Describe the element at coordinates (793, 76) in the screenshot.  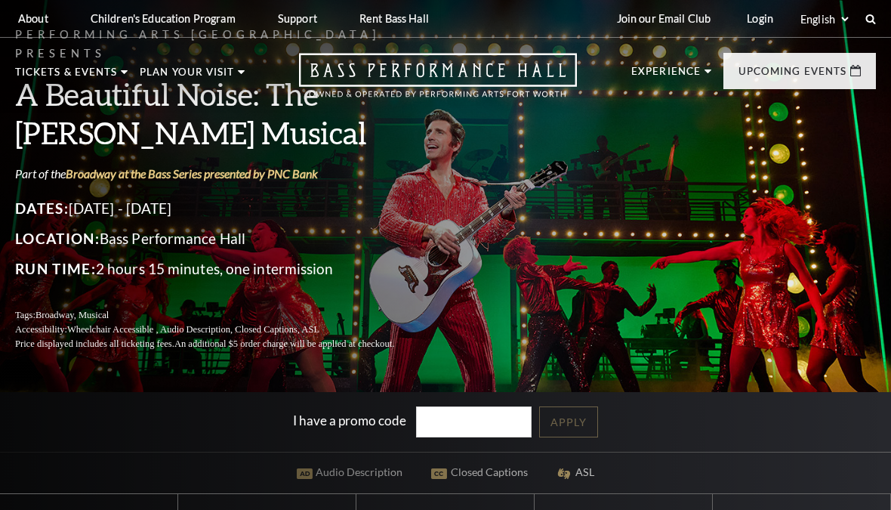
I see `p: Upcoming Events` at that location.